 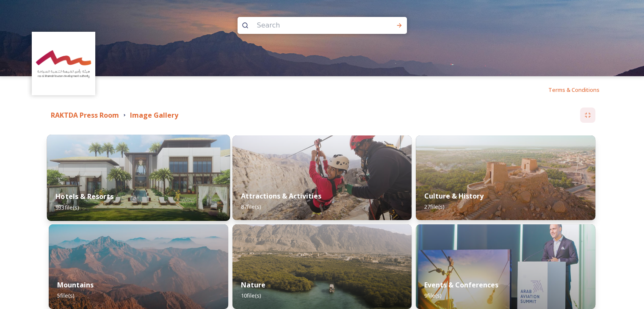 I want to click on span: 933 file(s), so click(x=67, y=207).